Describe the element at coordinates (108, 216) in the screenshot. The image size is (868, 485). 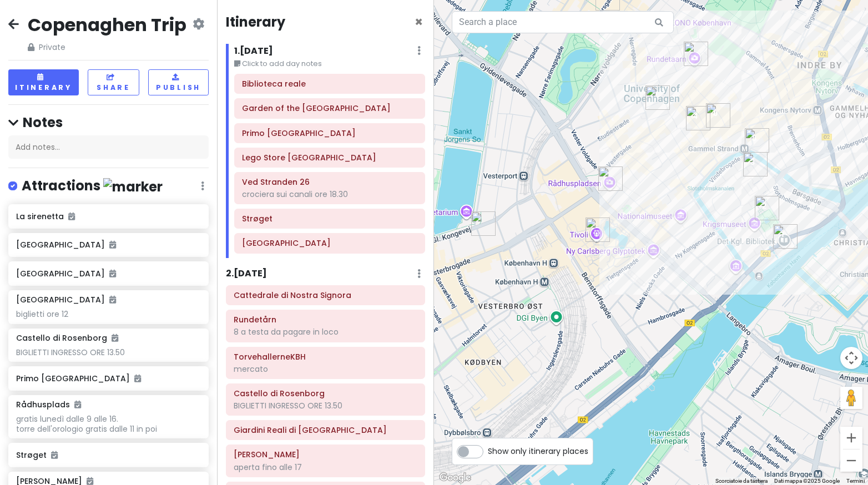
I see `h6: La sirenetta` at that location.